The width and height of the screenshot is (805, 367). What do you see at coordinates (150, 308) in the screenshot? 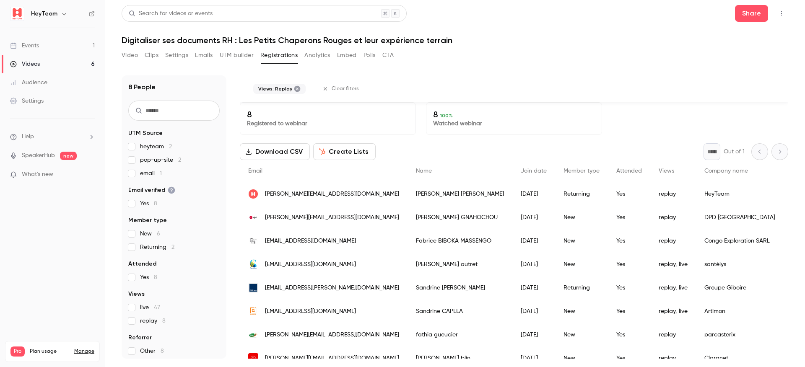
I see `span: live` at bounding box center [150, 308].